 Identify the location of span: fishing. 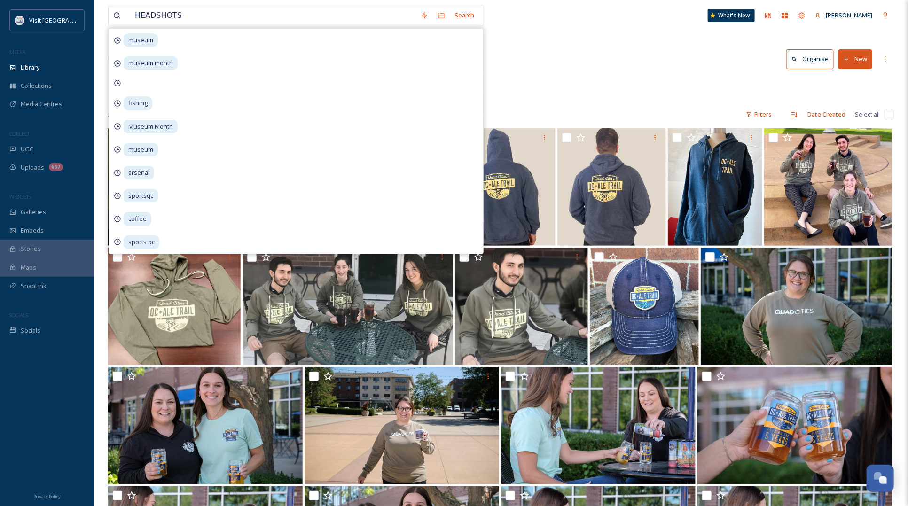
(138, 103).